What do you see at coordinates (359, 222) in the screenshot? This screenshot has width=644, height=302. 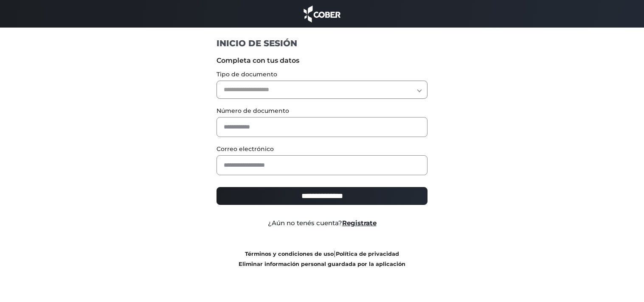 I see `a: Registrate` at bounding box center [359, 222].